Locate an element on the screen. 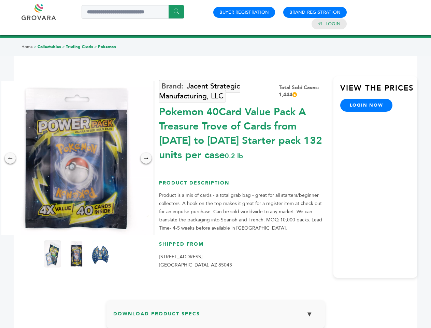 This screenshot has width=431, height=328. a: Login is located at coordinates (333, 24).